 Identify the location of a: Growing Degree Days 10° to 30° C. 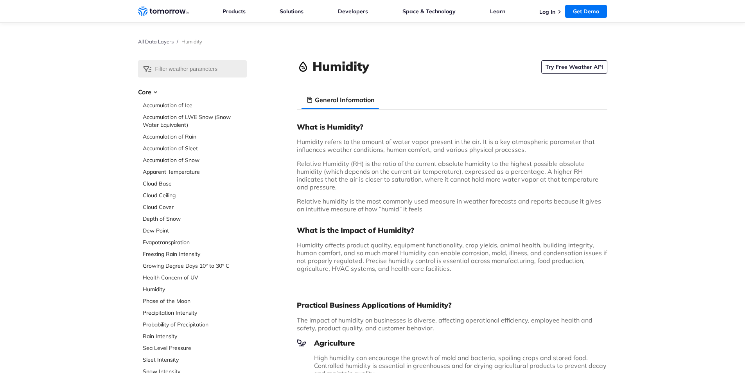
(195, 265).